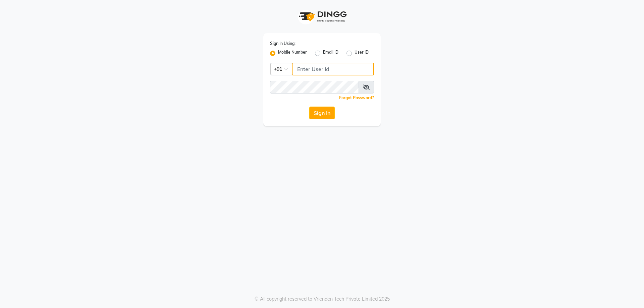  Describe the element at coordinates (282, 44) in the screenshot. I see `label: Sign In Using:` at that location.